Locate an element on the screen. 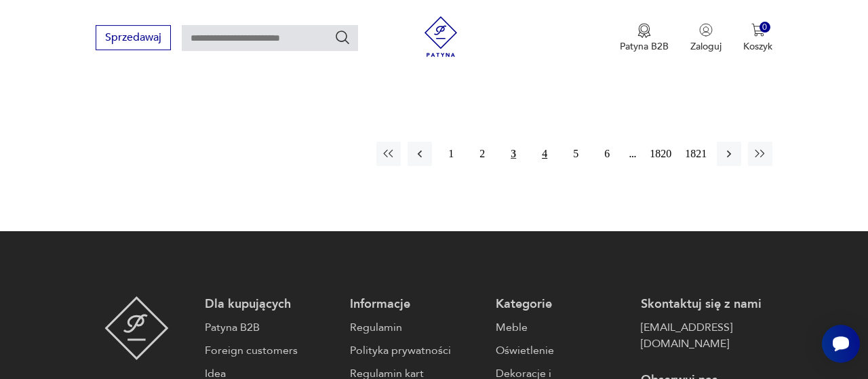 This screenshot has height=379, width=868. button: Sprzedawaj is located at coordinates (133, 37).